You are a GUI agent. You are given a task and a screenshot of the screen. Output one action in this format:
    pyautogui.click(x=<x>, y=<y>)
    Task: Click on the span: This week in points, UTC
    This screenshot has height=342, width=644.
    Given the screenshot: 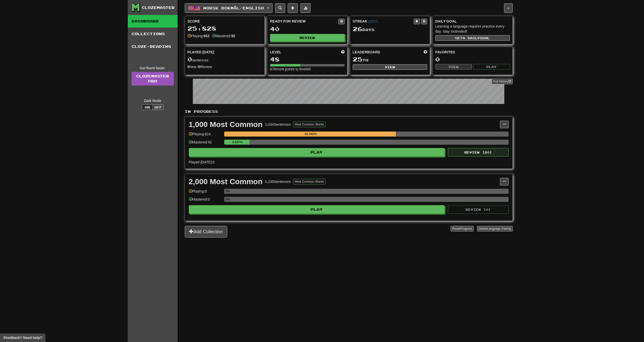 What is the action you would take?
    pyautogui.click(x=425, y=52)
    